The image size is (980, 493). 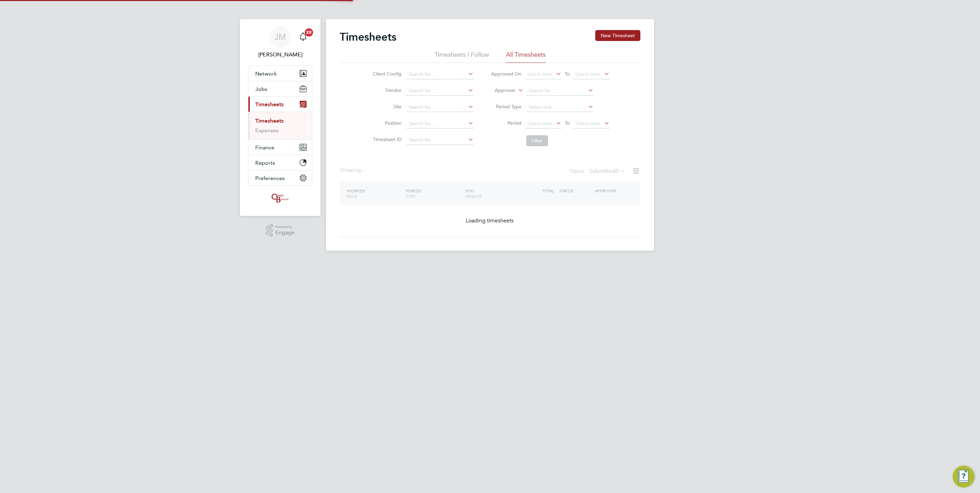 I want to click on span: JM, so click(x=280, y=37).